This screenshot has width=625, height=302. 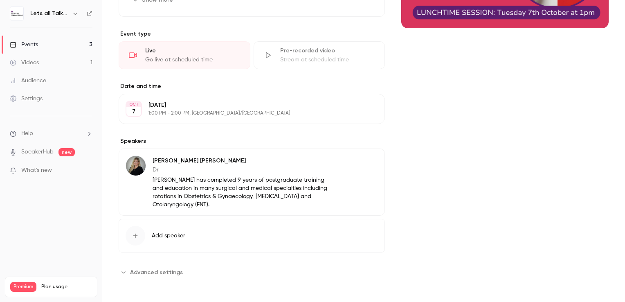 I want to click on span: Help, so click(x=27, y=133).